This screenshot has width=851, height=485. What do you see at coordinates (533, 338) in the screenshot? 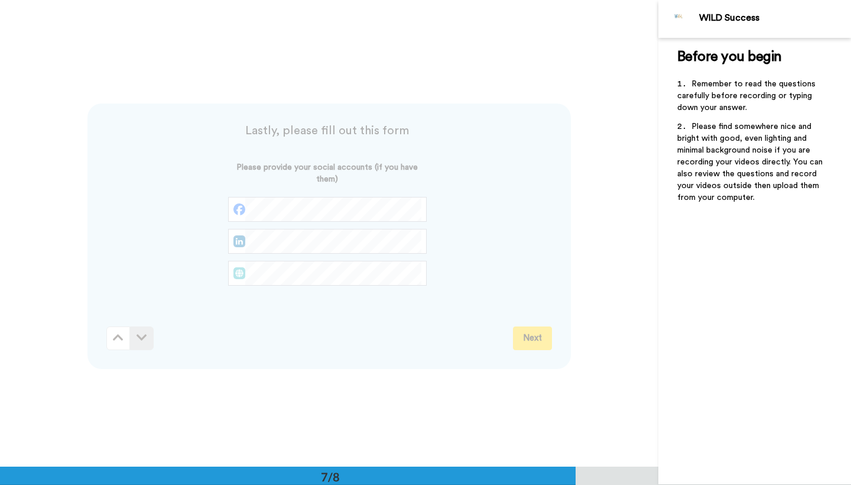
I see `button: Next` at bounding box center [533, 338].